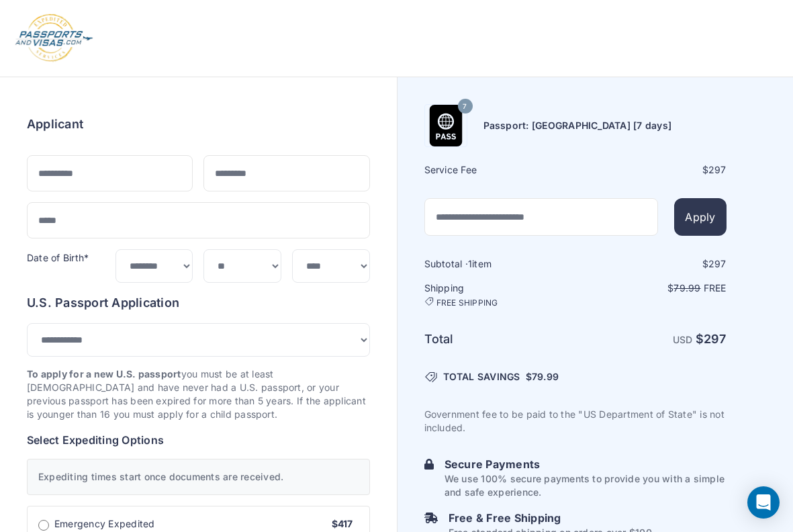 The image size is (793, 532). What do you see at coordinates (446, 126) in the screenshot?
I see `img: Product Name` at bounding box center [446, 126].